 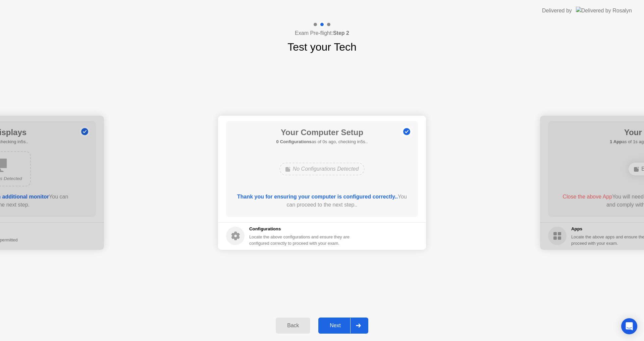 What do you see at coordinates (629, 326) in the screenshot?
I see `div: Open Intercom Messenger` at bounding box center [629, 326].